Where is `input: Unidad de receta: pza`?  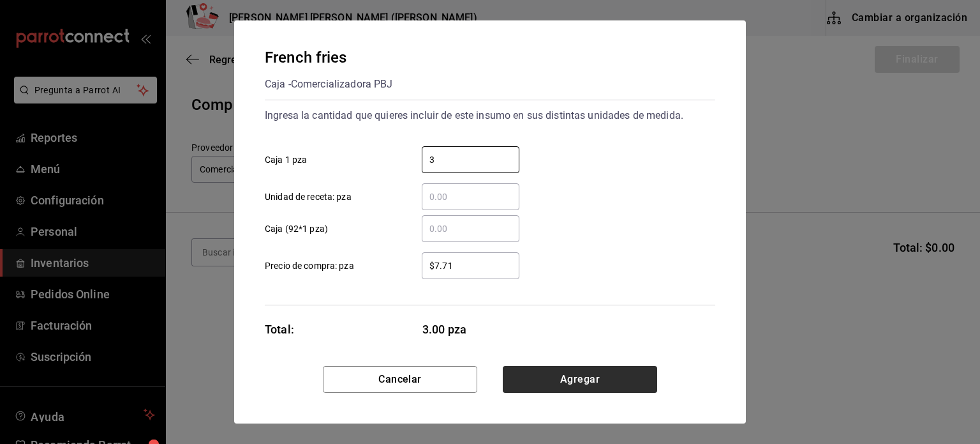 input: Unidad de receta: pza is located at coordinates (470, 197).